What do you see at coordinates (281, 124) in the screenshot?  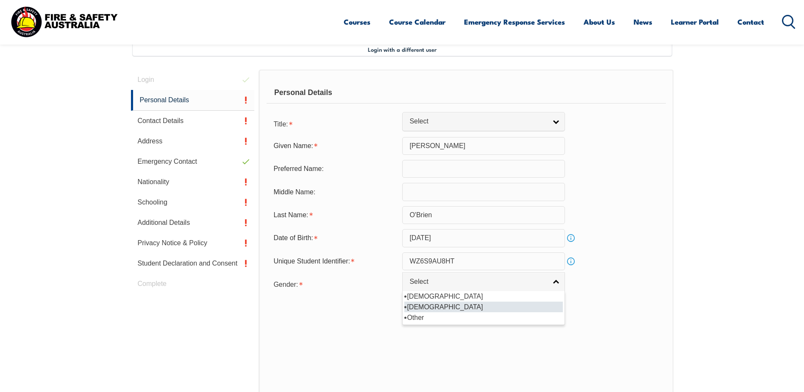 I see `span: Title:` at bounding box center [281, 124].